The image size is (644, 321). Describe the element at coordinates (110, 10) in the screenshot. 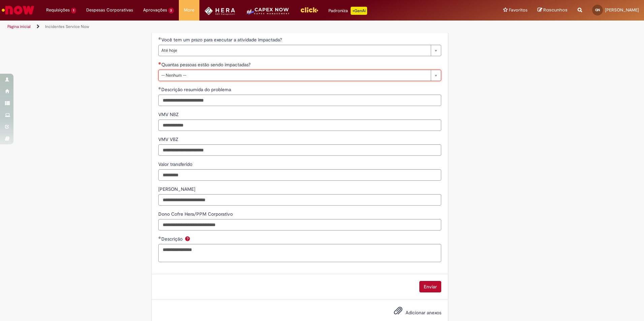

I see `span: Despesas Corporativas` at that location.